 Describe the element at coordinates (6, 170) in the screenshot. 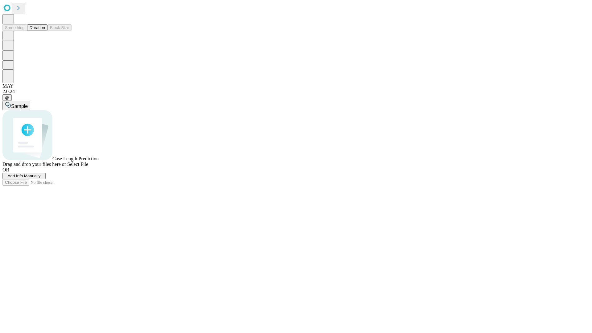

I see `span: OR` at that location.